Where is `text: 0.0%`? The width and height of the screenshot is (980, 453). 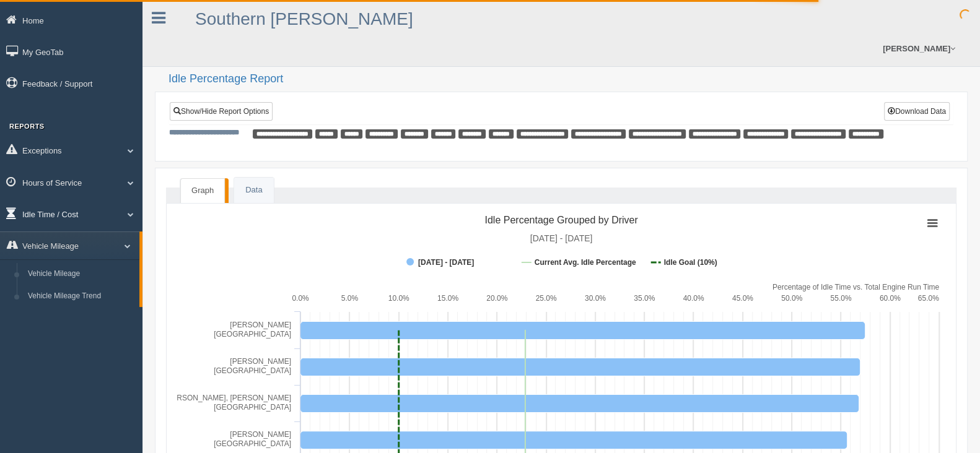
text: 0.0% is located at coordinates (301, 299).